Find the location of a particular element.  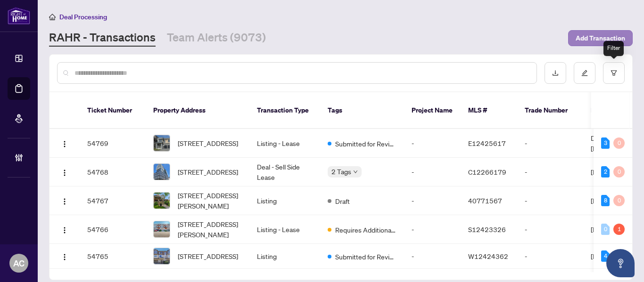

span: filter is located at coordinates (614, 73).